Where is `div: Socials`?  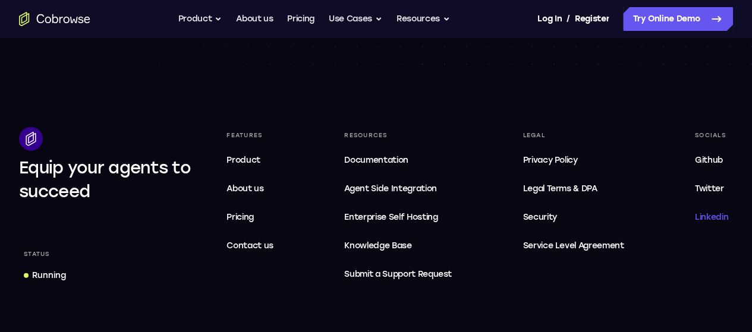
div: Socials is located at coordinates (712, 136).